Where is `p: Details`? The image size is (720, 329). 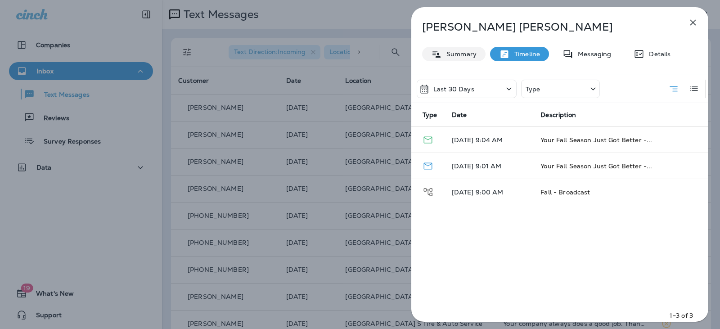 p: Details is located at coordinates (657, 54).